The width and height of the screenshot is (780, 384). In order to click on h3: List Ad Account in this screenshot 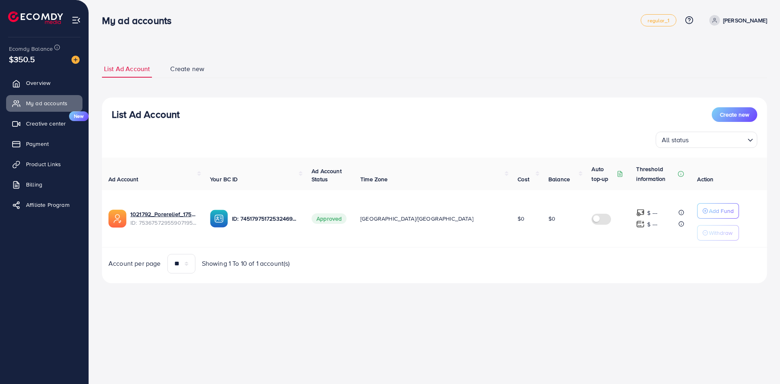, I will do `click(145, 114)`.